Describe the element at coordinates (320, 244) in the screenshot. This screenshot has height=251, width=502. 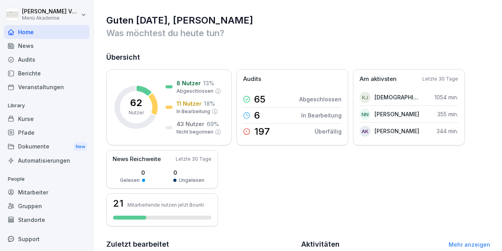
I see `h2: Aktivitäten` at that location.